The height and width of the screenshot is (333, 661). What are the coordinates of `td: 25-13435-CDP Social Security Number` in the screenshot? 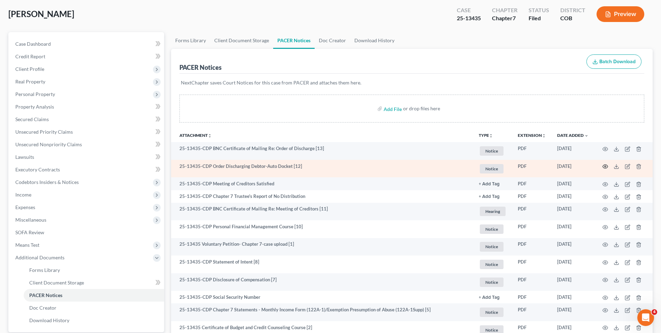 It's located at (322, 297).